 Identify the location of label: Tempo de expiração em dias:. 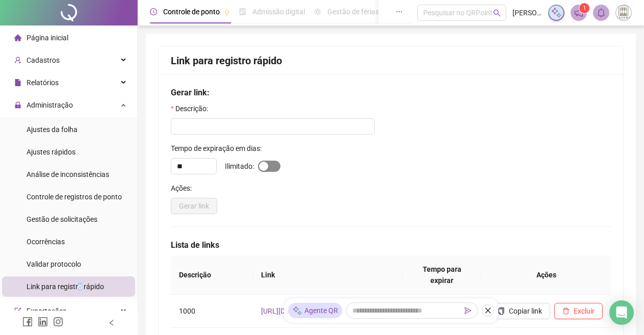
(220, 148).